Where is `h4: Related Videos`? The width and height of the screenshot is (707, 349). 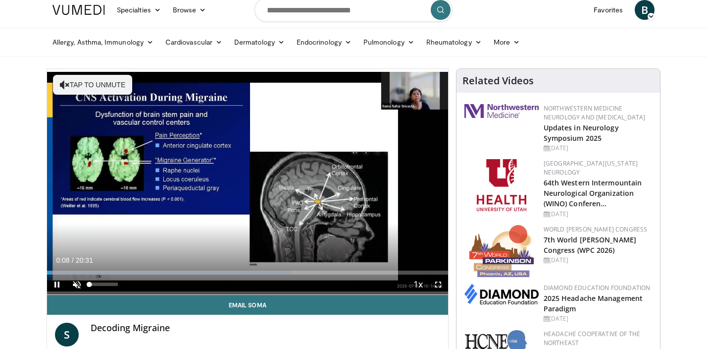
h4: Related Videos is located at coordinates (498, 81).